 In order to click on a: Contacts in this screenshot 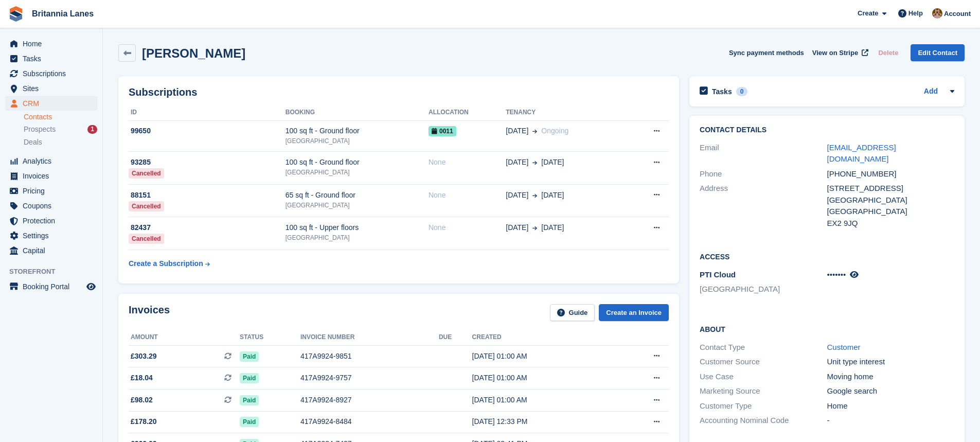, I will do `click(60, 117)`.